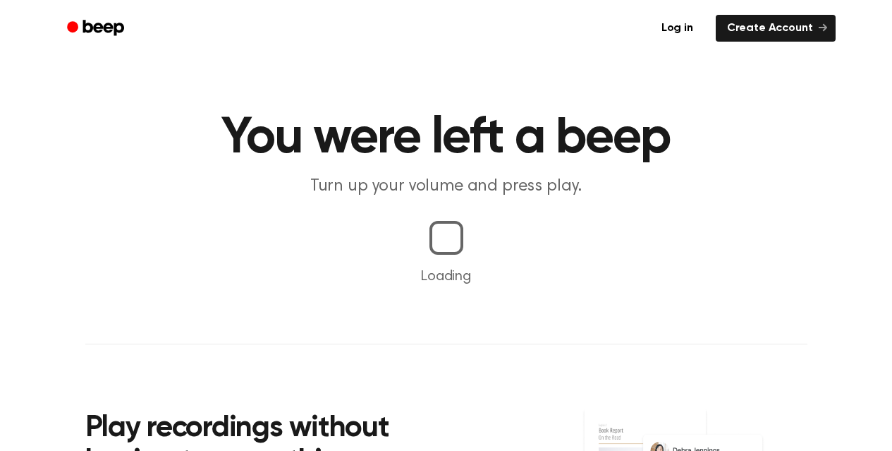  Describe the element at coordinates (446, 138) in the screenshot. I see `h1: You were left a beep` at that location.